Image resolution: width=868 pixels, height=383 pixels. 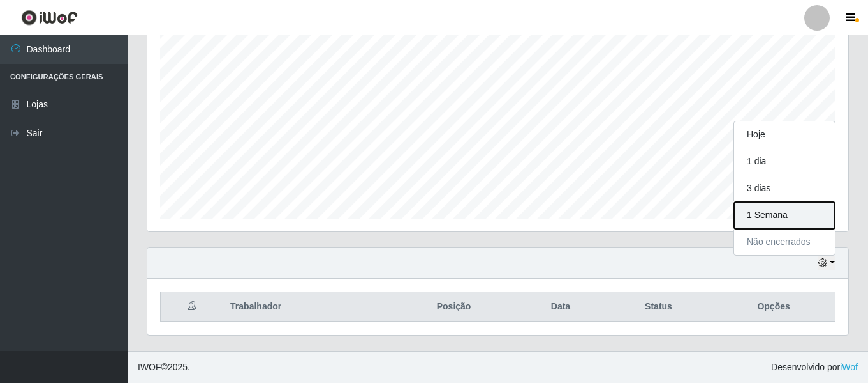 What do you see at coordinates (560, 306) in the screenshot?
I see `th: Data` at bounding box center [560, 306].